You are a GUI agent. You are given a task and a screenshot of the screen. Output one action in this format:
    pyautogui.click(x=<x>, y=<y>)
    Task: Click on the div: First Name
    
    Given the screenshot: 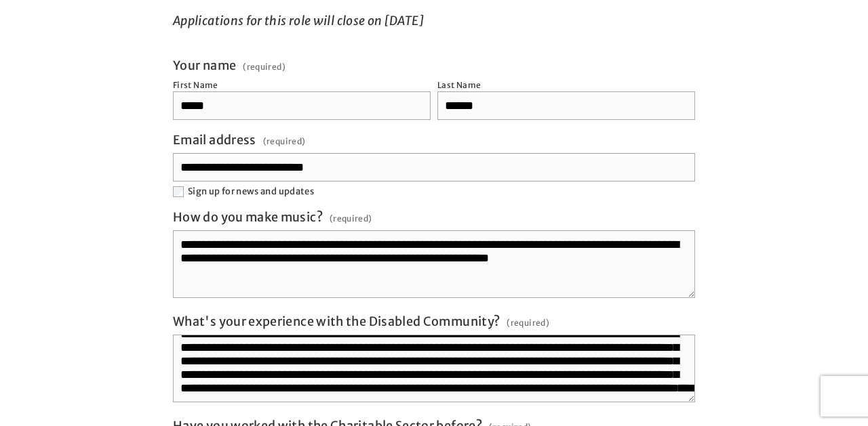 What is the action you would take?
    pyautogui.click(x=195, y=85)
    